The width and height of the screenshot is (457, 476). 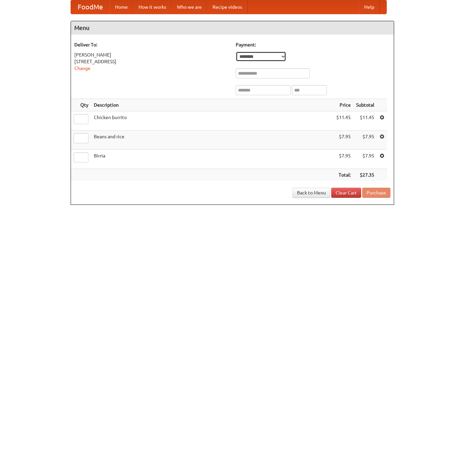 I want to click on a: How it works, so click(x=152, y=7).